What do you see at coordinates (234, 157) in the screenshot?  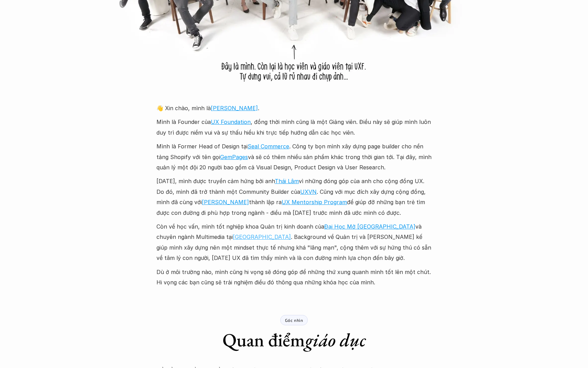 I see `a: GemPages` at bounding box center [234, 157].